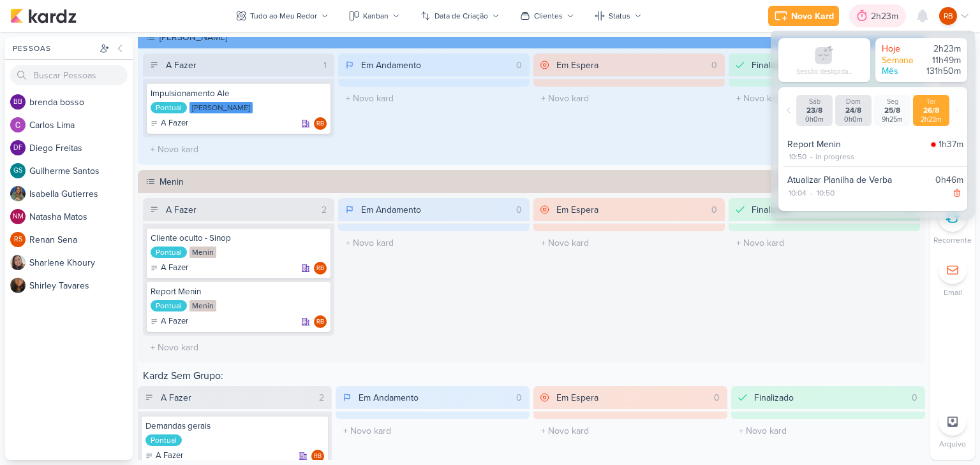  I want to click on input: Buscar Pessoas, so click(69, 75).